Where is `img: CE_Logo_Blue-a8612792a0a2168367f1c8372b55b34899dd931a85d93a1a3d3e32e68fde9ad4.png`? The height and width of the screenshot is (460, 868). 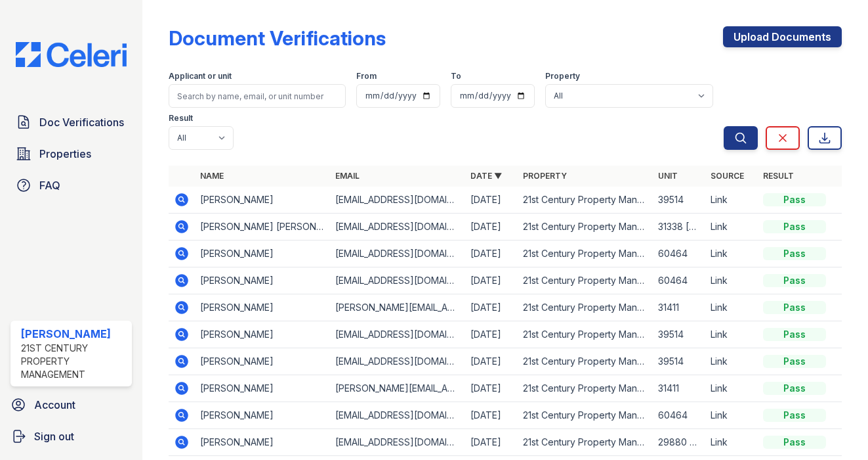
img: CE_Logo_Blue-a8612792a0a2168367f1c8372b55b34899dd931a85d93a1a3d3e32e68fde9ad4.png is located at coordinates (70, 54).